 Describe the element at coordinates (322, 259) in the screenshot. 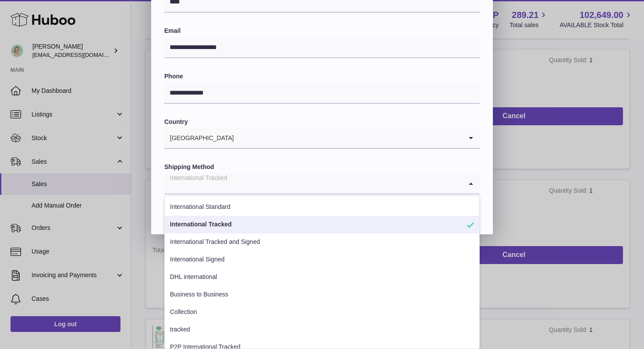

I see `li: International Signed` at that location.